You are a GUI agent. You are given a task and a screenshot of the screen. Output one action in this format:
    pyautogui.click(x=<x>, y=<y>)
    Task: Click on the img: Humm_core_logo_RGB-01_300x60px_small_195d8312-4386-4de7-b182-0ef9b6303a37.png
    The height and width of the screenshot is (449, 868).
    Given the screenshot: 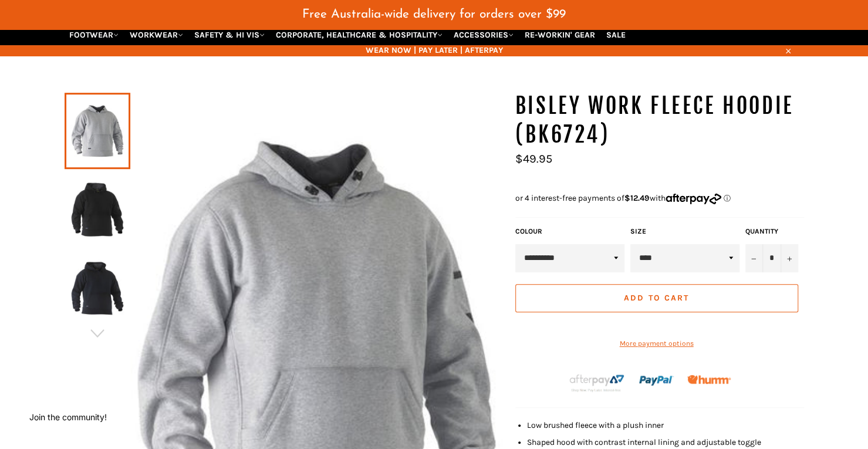 What is the action you would take?
    pyautogui.click(x=709, y=379)
    